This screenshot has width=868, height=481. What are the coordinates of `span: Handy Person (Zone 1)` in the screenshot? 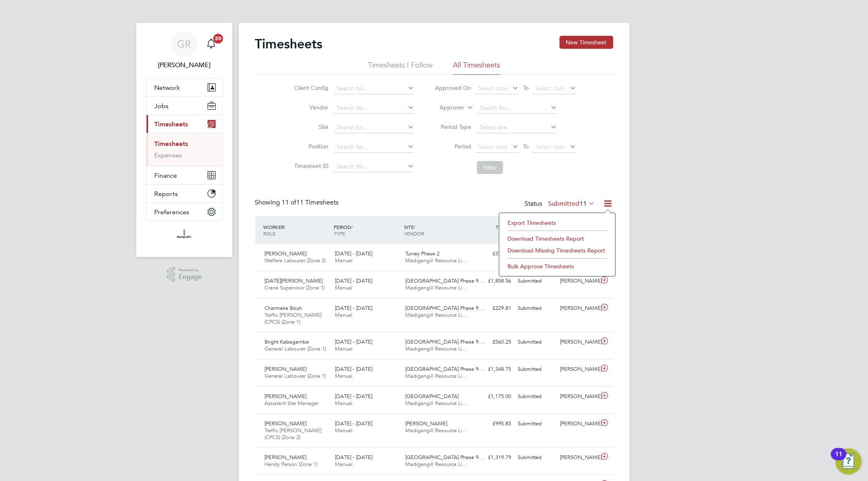 It's located at (292, 464).